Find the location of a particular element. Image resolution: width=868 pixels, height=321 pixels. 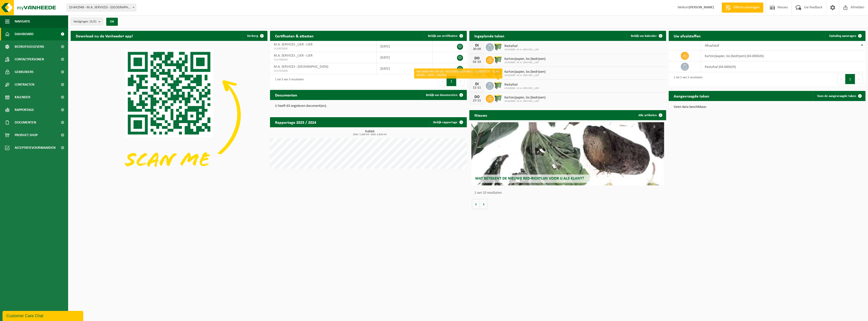

span: Ophaling aanvragen is located at coordinates (843, 36).